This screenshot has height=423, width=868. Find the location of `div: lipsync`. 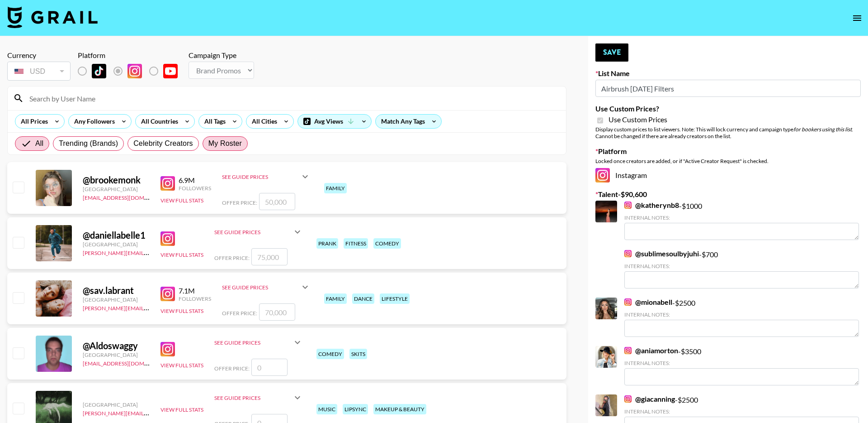

div: lipsync is located at coordinates (355, 409).